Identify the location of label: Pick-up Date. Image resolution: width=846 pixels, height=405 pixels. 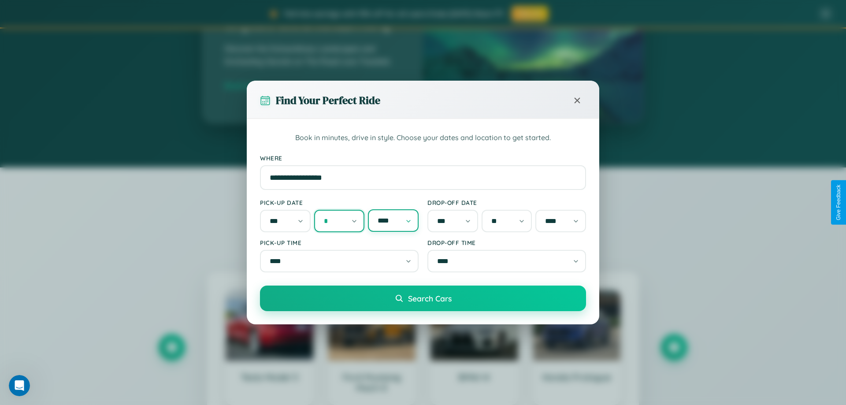
(339, 202).